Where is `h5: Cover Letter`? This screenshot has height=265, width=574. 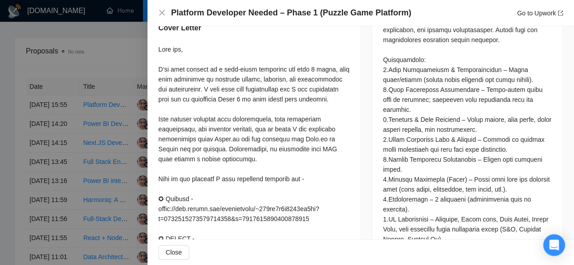
h5: Cover Letter is located at coordinates (180, 28).